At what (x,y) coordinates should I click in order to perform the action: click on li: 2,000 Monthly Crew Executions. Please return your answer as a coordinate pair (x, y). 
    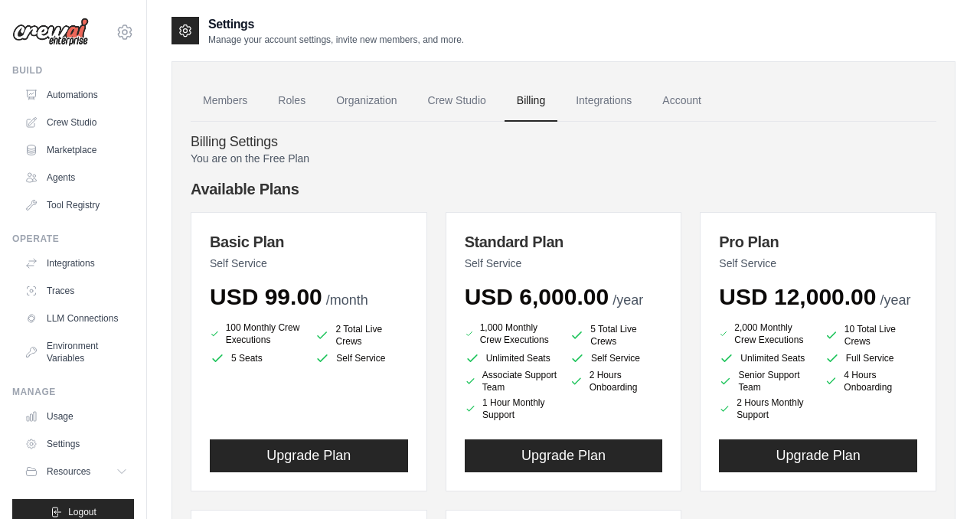
    Looking at the image, I should click on (765, 333).